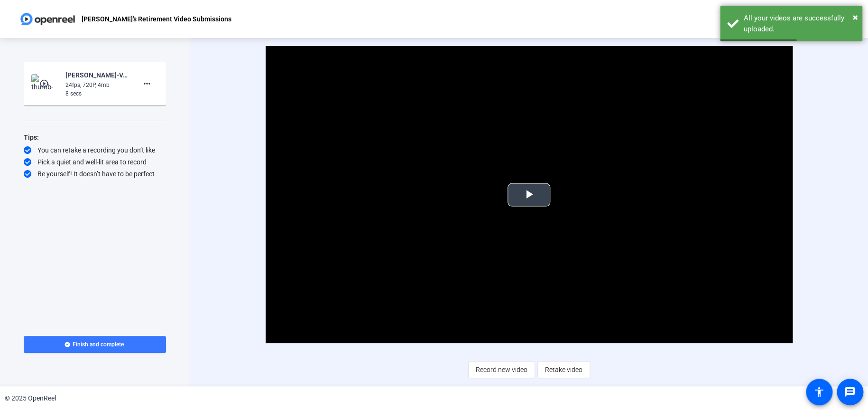  Describe the element at coordinates (529, 194) in the screenshot. I see `button: Play Video` at that location.